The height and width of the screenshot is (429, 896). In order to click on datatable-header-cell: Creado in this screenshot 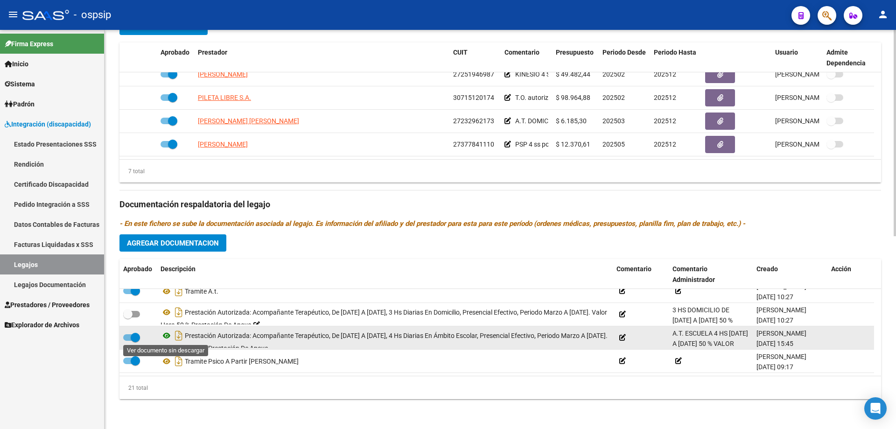, I will do `click(790, 274)`.